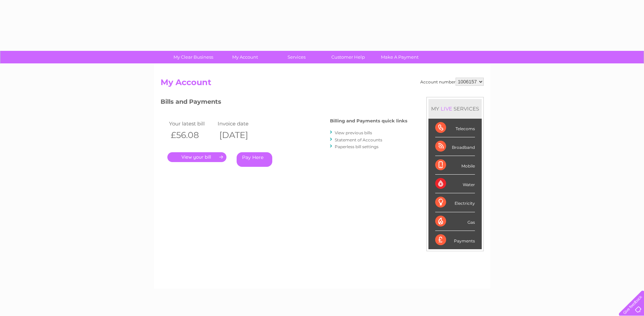 Image resolution: width=644 pixels, height=316 pixels. I want to click on div: LIVE, so click(446, 109).